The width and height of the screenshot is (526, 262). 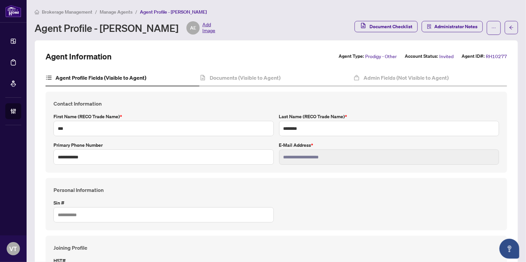 I want to click on h4: Contact Information, so click(x=276, y=104).